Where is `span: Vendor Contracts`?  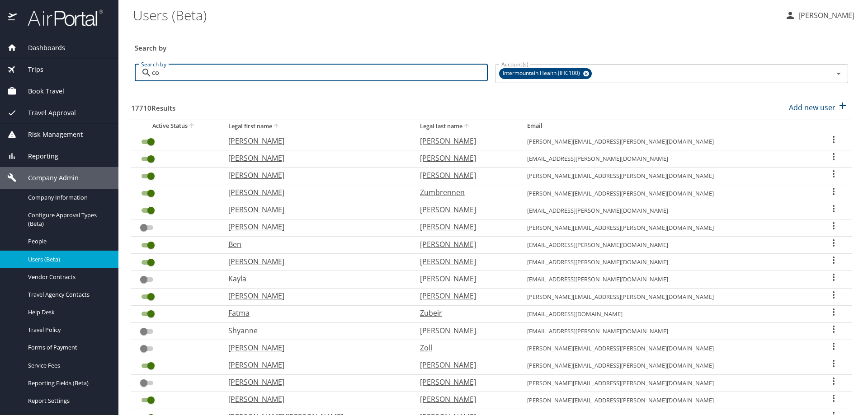
span: Vendor Contracts is located at coordinates (68, 277).